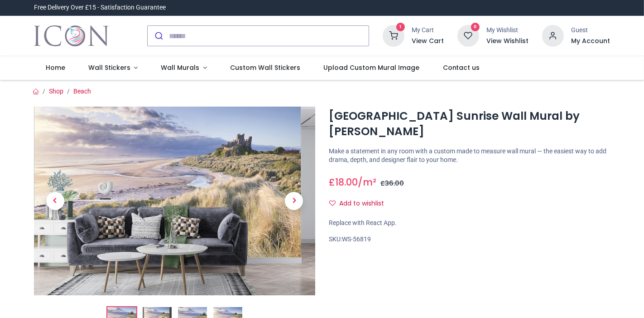 Image resolution: width=644 pixels, height=318 pixels. Describe the element at coordinates (294, 201) in the screenshot. I see `span: Next` at that location.